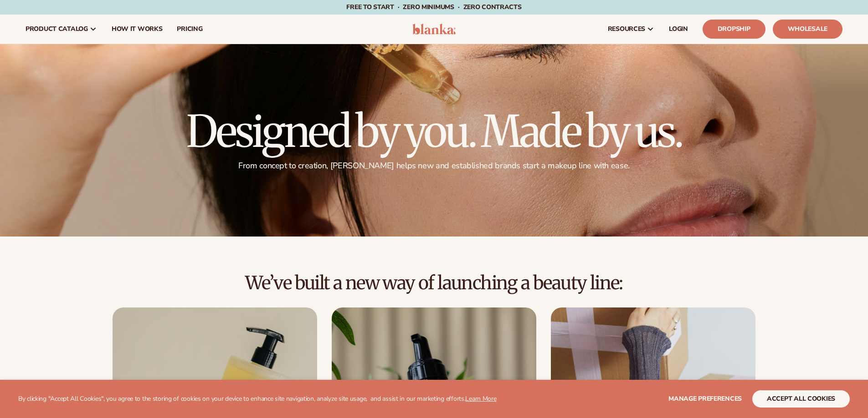 This screenshot has height=418, width=868. Describe the element at coordinates (678, 29) in the screenshot. I see `a: LOGIN` at that location.